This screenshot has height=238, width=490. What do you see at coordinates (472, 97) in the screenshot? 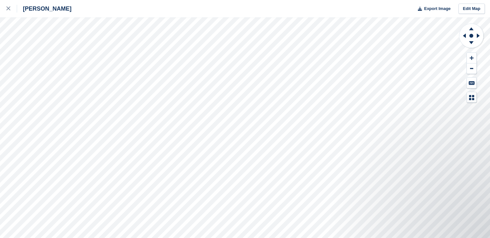
I see `button: Map Legend` at bounding box center [472, 97].